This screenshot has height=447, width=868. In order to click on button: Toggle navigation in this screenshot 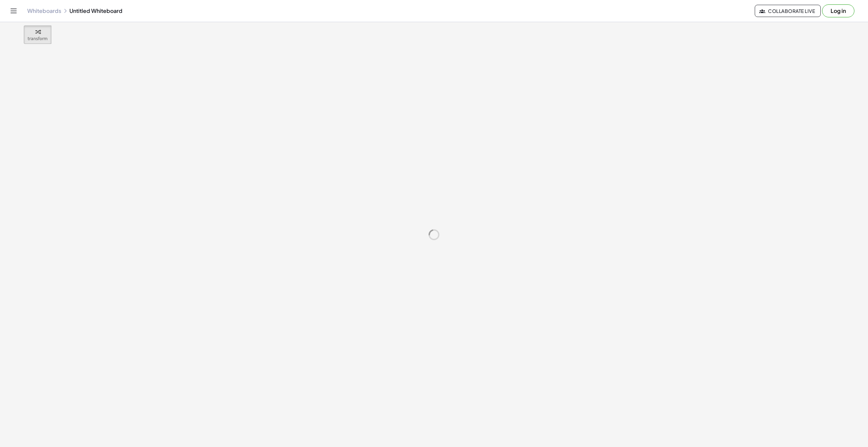, I will do `click(13, 11)`.